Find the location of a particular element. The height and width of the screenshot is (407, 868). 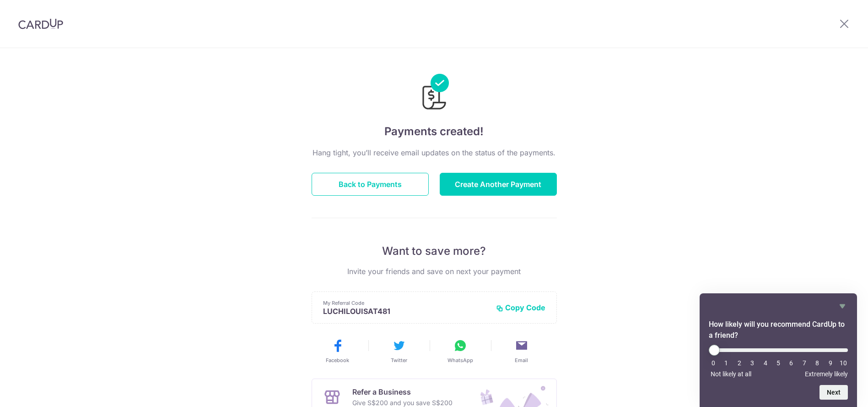

li: 7 is located at coordinates (805, 363).